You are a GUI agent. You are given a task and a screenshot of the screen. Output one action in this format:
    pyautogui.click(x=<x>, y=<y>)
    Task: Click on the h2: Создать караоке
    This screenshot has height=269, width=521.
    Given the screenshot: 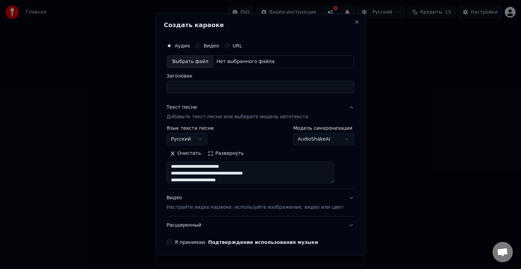 What is the action you would take?
    pyautogui.click(x=260, y=25)
    